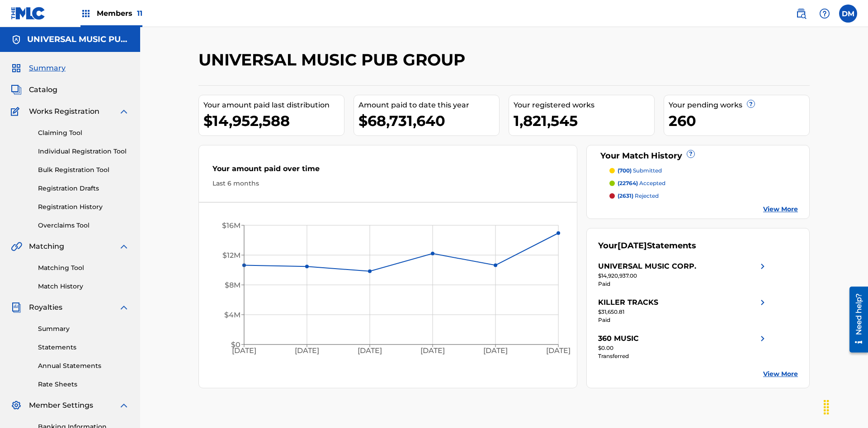 The height and width of the screenshot is (428, 868). What do you see at coordinates (683, 349) in the screenshot?
I see `div: $0.00` at bounding box center [683, 349].